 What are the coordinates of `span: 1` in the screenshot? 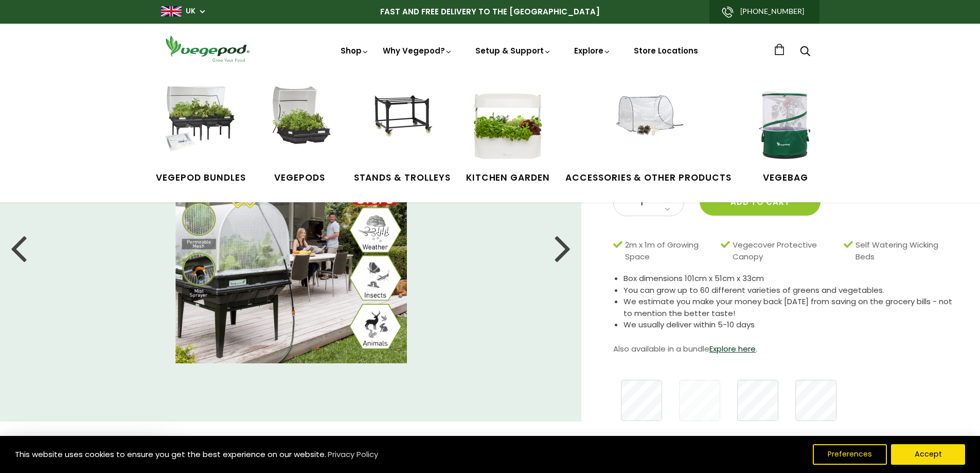 It's located at (641, 203).